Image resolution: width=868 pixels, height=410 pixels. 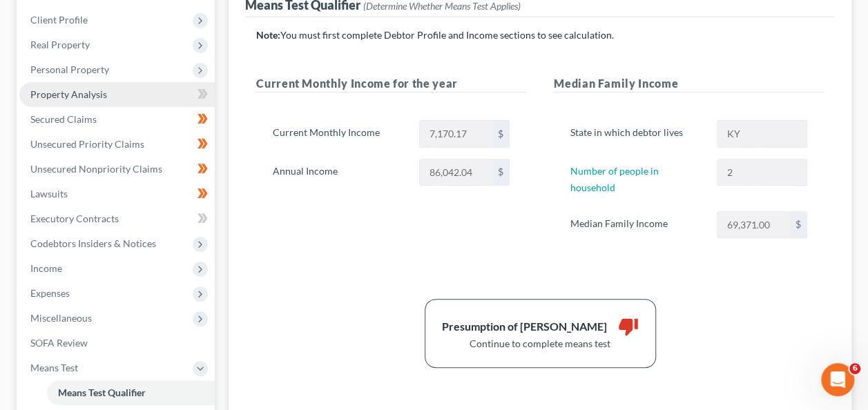 What do you see at coordinates (131, 392) in the screenshot?
I see `a: Means Test Qualifier` at bounding box center [131, 392].